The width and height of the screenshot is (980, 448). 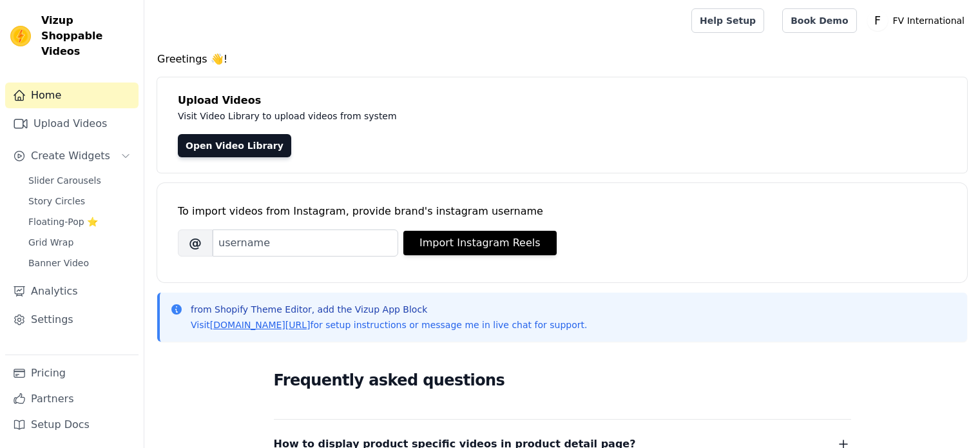 I want to click on h2: Frequently asked questions, so click(x=562, y=380).